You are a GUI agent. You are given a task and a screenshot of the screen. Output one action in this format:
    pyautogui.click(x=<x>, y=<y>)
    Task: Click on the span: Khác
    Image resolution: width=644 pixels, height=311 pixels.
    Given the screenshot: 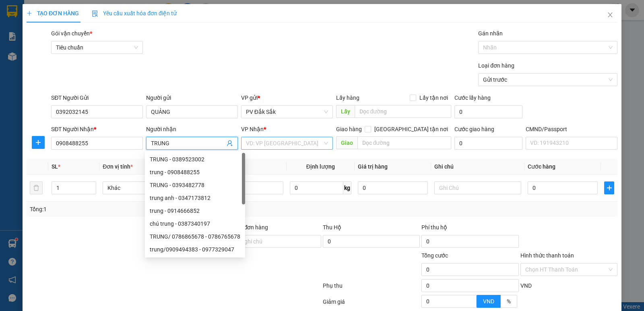 What is the action you would take?
    pyautogui.click(x=146, y=188)
    